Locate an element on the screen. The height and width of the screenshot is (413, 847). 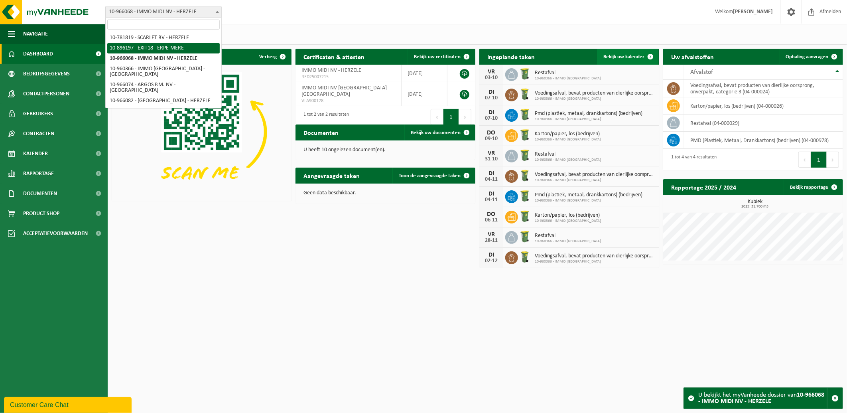
h2: Aangevraagde taken is located at coordinates (332, 175).